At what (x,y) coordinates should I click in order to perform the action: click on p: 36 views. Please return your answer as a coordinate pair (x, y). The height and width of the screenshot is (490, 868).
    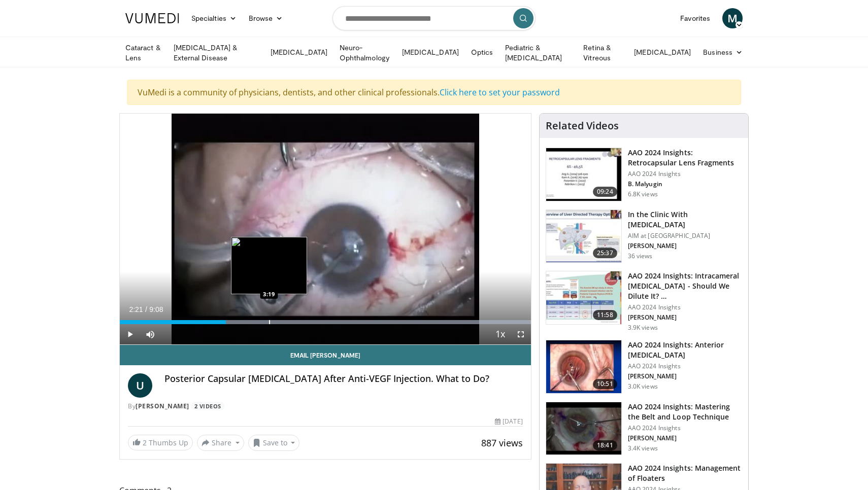
    Looking at the image, I should click on (640, 256).